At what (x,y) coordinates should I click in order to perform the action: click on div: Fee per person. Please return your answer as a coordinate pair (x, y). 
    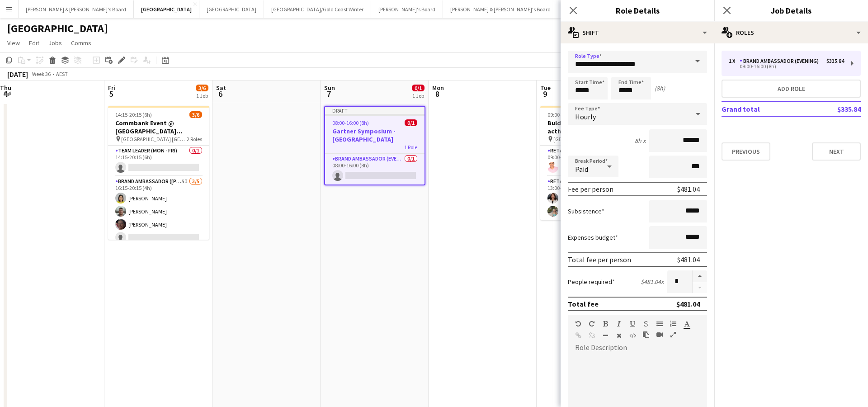
    Looking at the image, I should click on (590, 189).